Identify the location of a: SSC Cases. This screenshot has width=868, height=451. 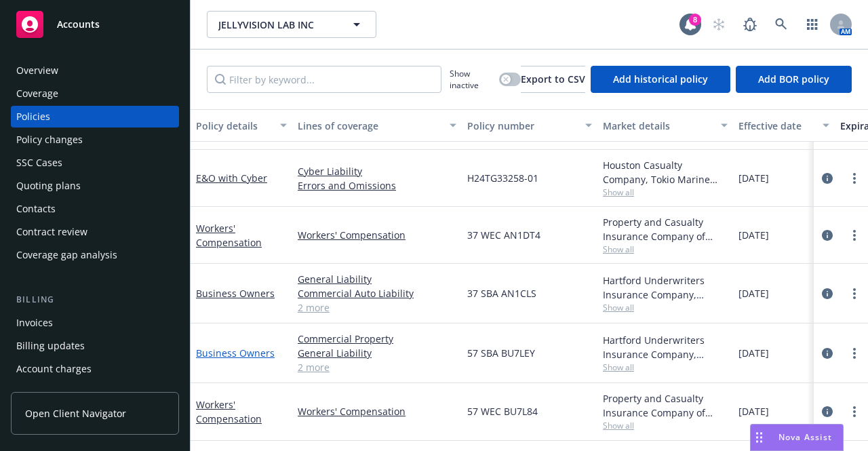
(95, 163).